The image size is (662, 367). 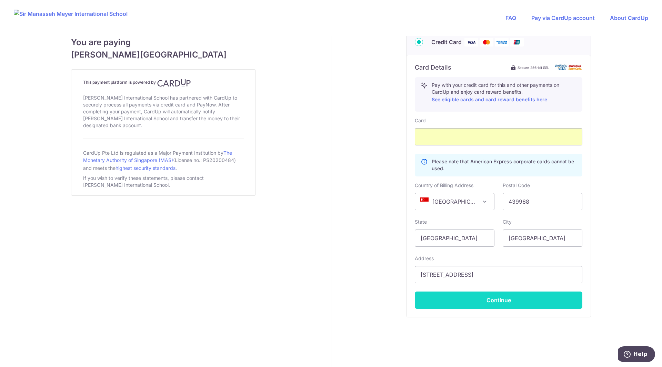 What do you see at coordinates (517, 42) in the screenshot?
I see `img: Union Pay` at bounding box center [517, 42].